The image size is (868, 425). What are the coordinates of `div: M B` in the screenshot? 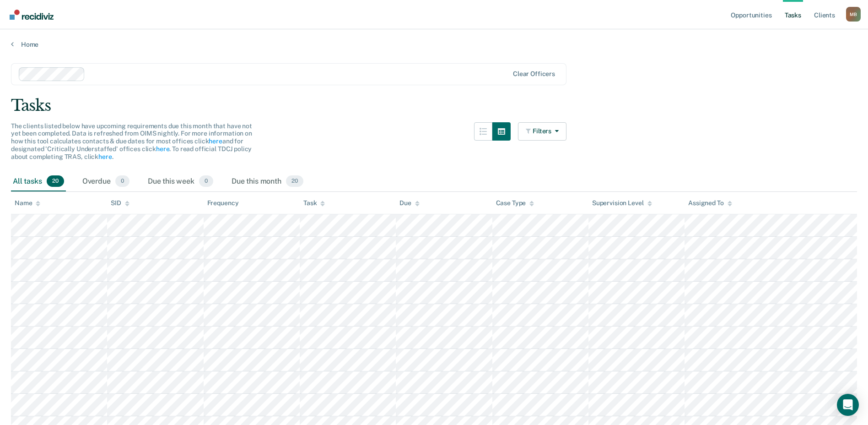 It's located at (853, 14).